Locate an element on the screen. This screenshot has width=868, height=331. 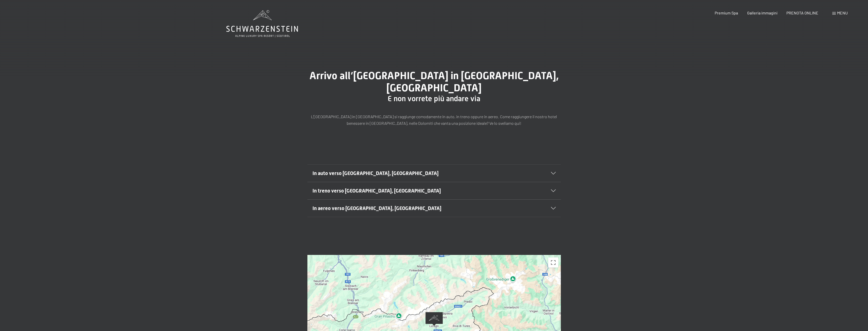
button: Attiva/disattiva vista schermo intero is located at coordinates (553, 263).